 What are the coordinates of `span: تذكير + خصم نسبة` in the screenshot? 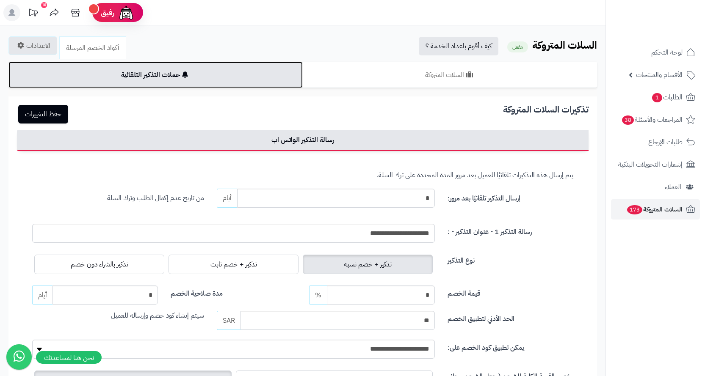 It's located at (367, 264).